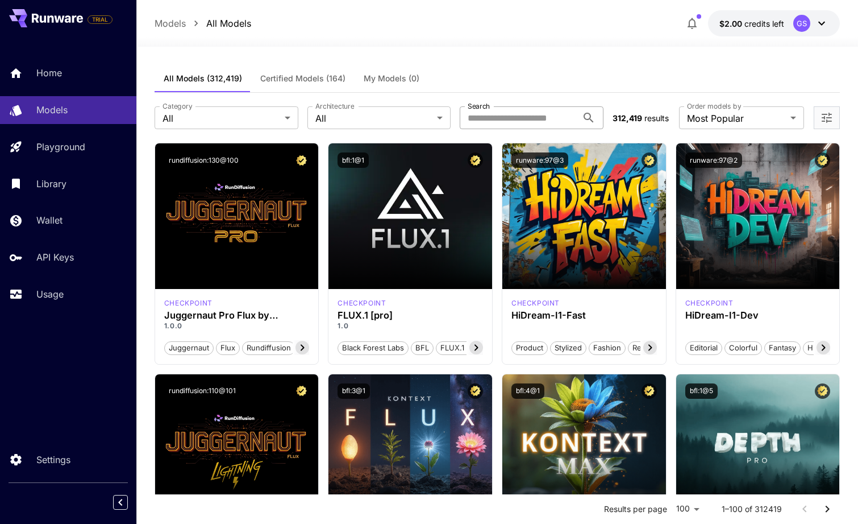  What do you see at coordinates (607, 348) in the screenshot?
I see `span: Fashion` at bounding box center [607, 348].